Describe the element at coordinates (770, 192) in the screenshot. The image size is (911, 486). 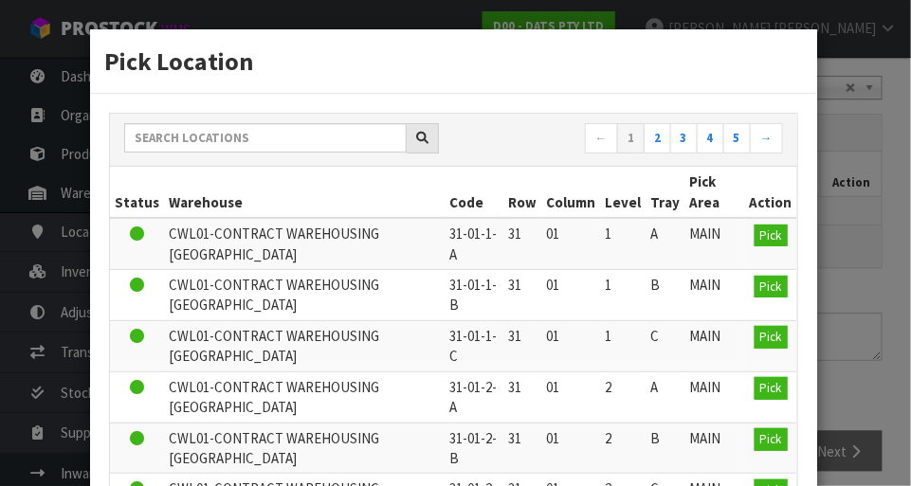
I see `th: Action` at that location.